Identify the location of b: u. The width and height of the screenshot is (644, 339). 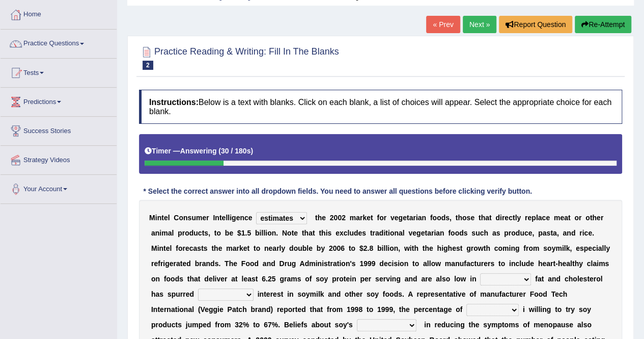
(521, 233).